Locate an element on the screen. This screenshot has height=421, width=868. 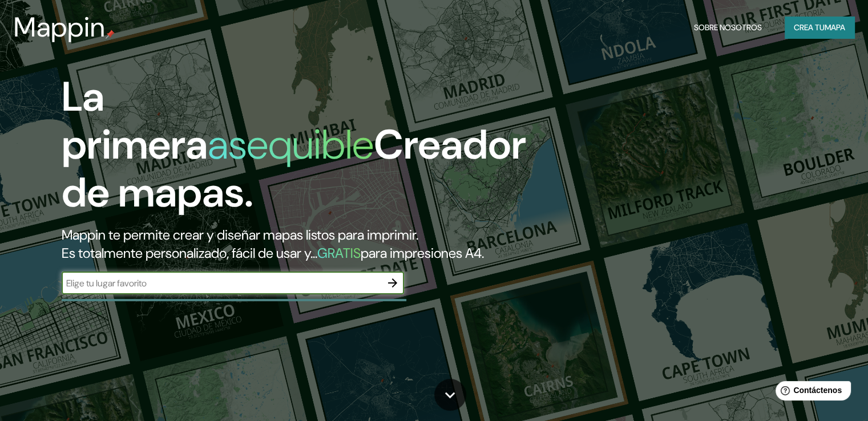
font: Es totalmente personalizado, fácil de usar y... is located at coordinates (190, 253).